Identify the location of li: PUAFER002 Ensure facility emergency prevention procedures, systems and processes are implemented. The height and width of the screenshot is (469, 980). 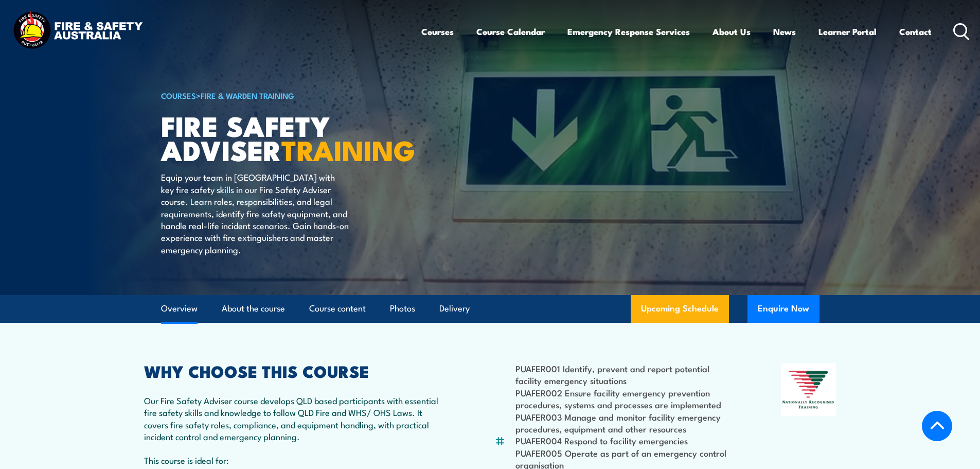
(623, 398).